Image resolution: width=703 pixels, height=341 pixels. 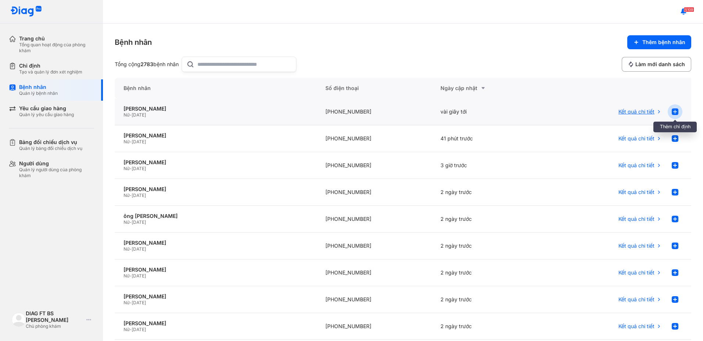 I want to click on div: Quản lý người dùng của phòng khám, so click(x=57, y=173).